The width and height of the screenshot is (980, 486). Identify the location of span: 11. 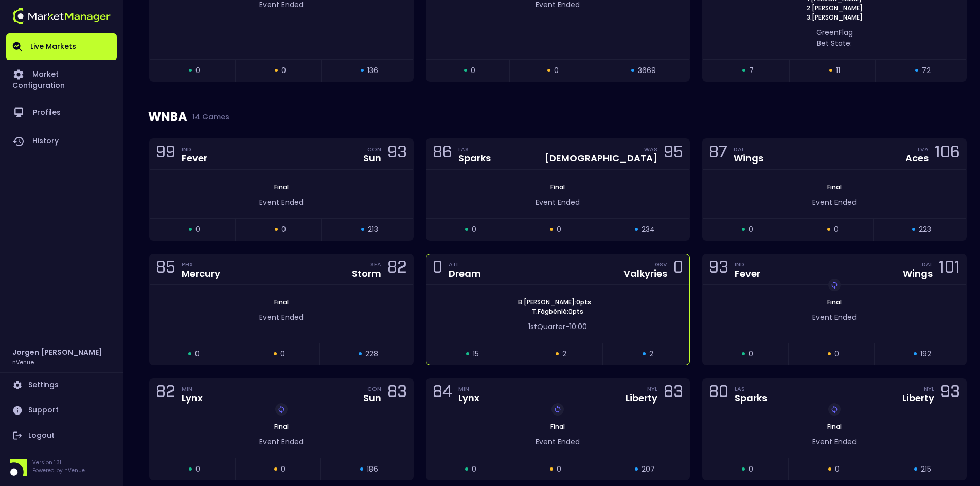
(838, 70).